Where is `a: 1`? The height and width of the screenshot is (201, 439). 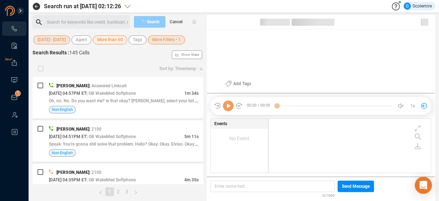
a: 1 is located at coordinates (110, 191).